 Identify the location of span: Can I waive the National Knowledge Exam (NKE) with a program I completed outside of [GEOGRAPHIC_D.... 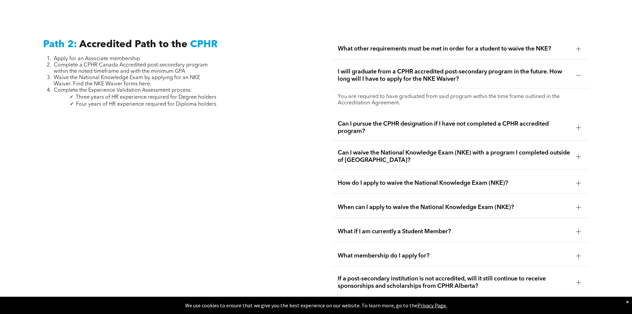
(454, 156).